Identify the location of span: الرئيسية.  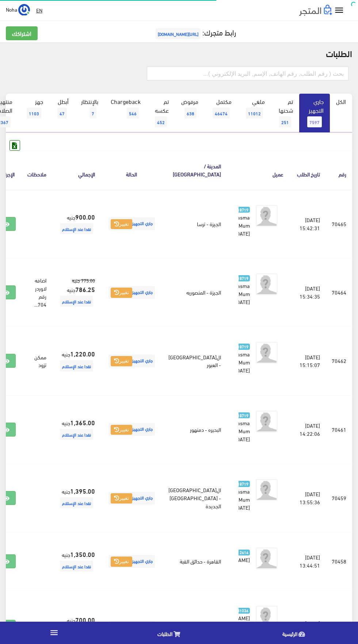
(290, 634).